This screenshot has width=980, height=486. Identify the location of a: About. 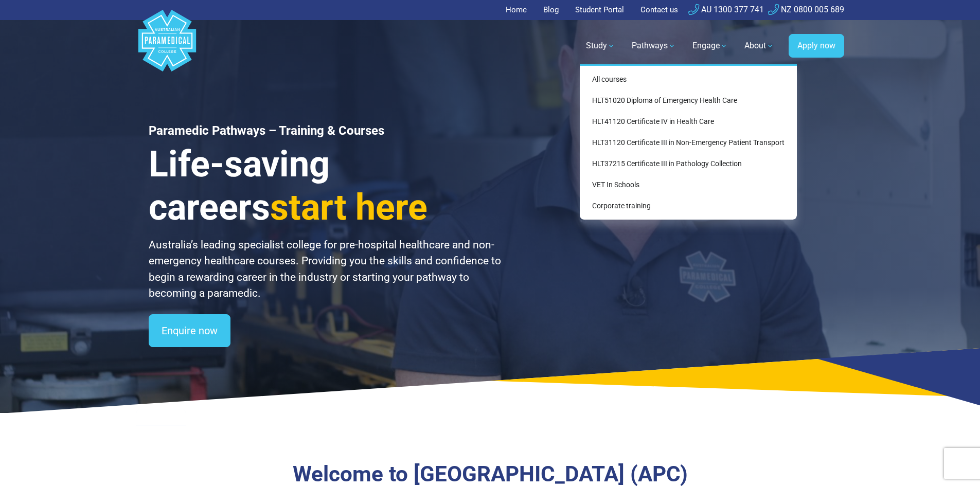
(759, 46).